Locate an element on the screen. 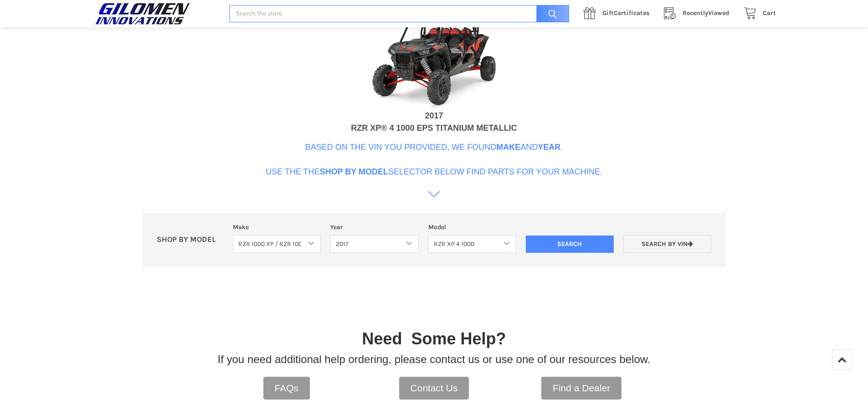 Image resolution: width=868 pixels, height=415 pixels. a: Cart is located at coordinates (757, 13).